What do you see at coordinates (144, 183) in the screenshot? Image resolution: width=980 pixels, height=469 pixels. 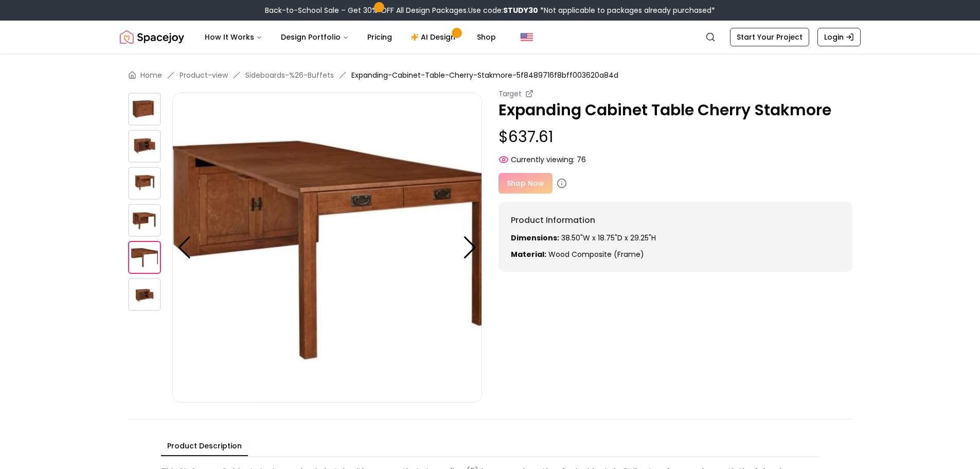 I see `img: https://storage.googleapis.com/spacejoy-main/assets/5f8489716f8bff003620a84d/product_2_fl73kfb0h6h` at bounding box center [144, 183].